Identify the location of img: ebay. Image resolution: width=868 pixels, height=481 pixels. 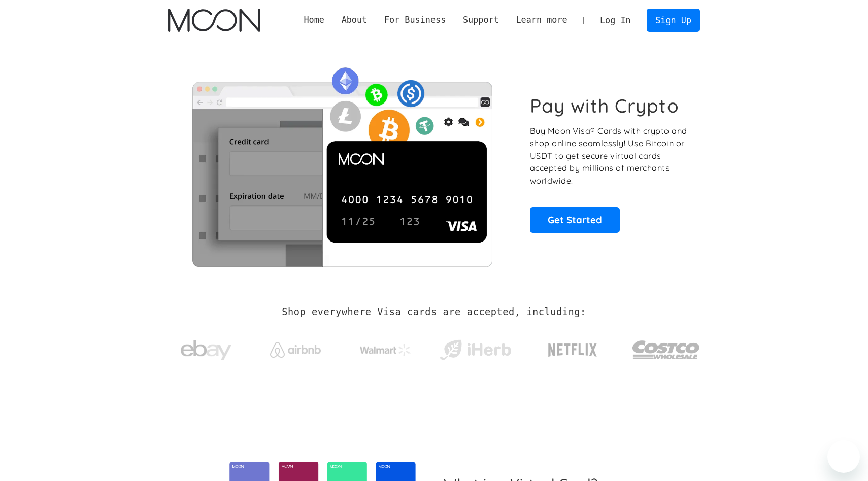
(206, 350).